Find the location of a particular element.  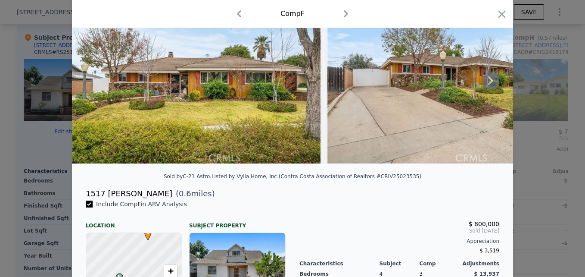

span: $ 13,937 is located at coordinates (486, 274).